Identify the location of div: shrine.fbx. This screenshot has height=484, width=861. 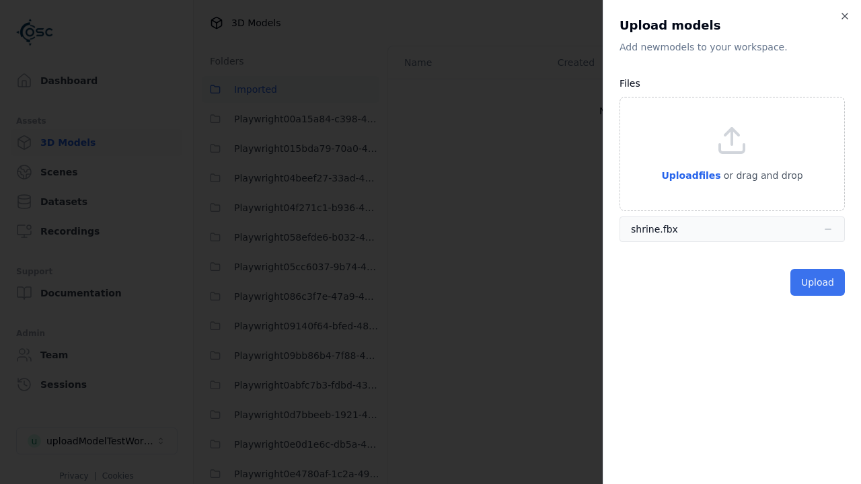
(655, 229).